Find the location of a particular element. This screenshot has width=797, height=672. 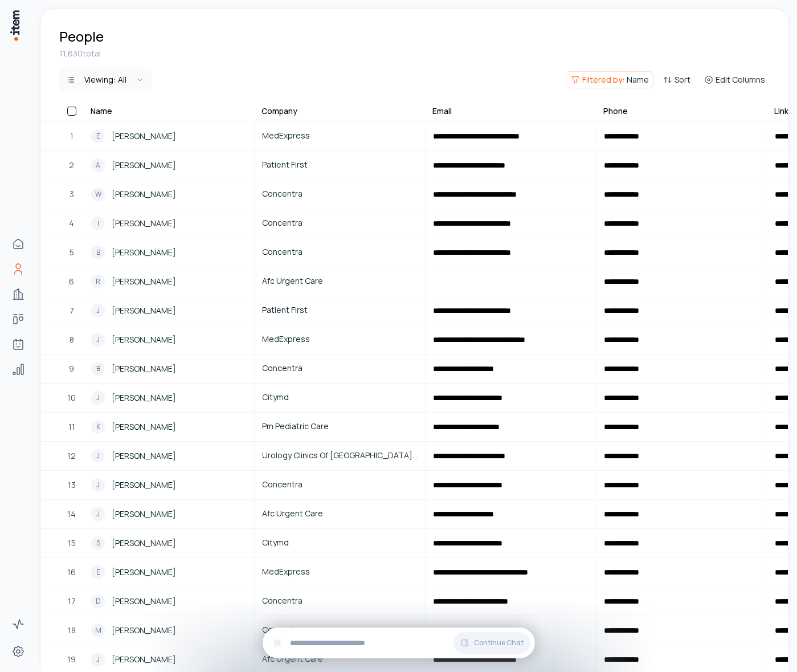

div: B is located at coordinates (98, 253).